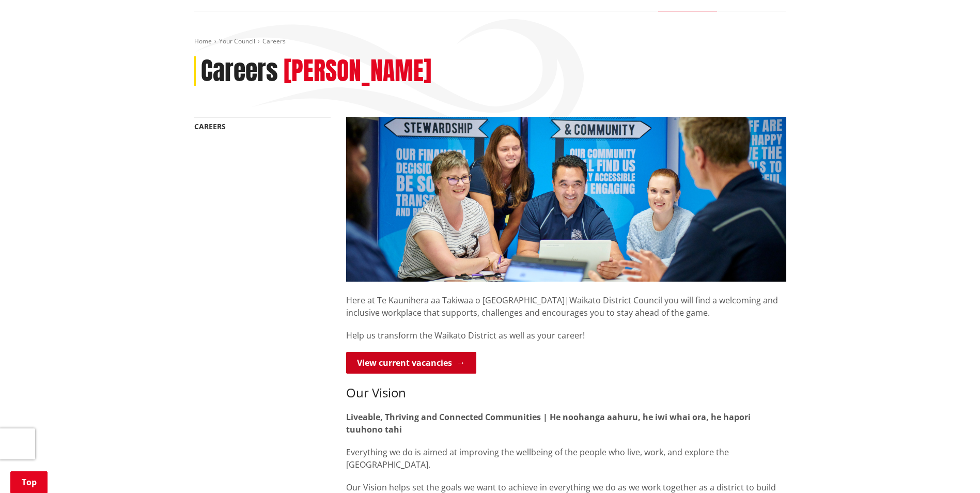 This screenshot has height=493, width=980. Describe the element at coordinates (273, 41) in the screenshot. I see `span: Careers` at that location.